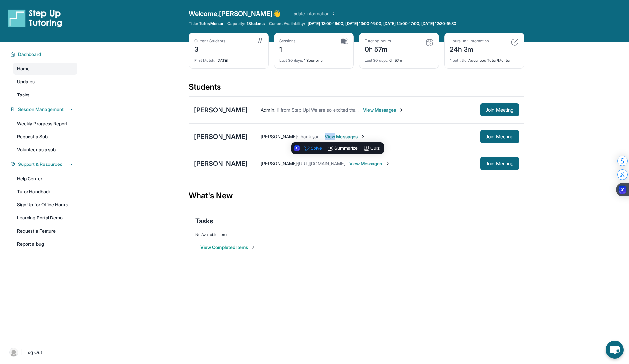 This screenshot has height=364, width=629. What do you see at coordinates (228, 247) in the screenshot?
I see `button: View Completed Items` at bounding box center [228, 247].